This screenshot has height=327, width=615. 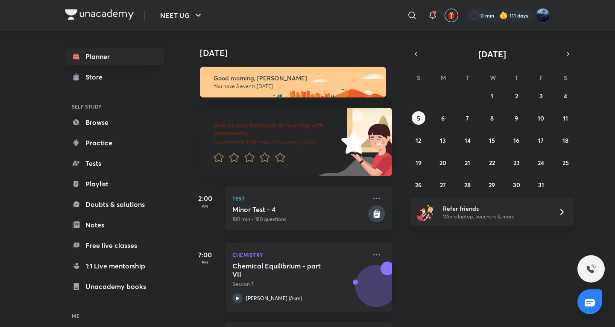 I want to click on abbr: Wednesday, so click(x=493, y=77).